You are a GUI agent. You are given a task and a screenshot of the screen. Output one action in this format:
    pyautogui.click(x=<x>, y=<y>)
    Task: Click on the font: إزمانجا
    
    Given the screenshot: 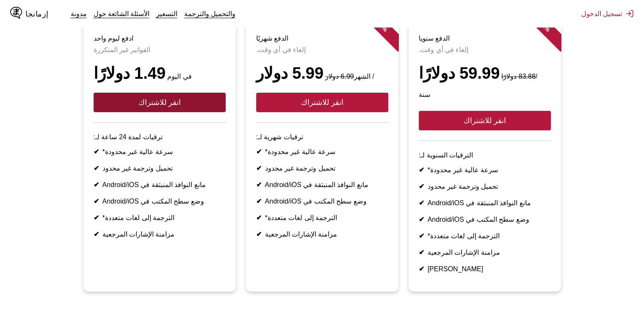 What is the action you would take?
    pyautogui.click(x=37, y=13)
    